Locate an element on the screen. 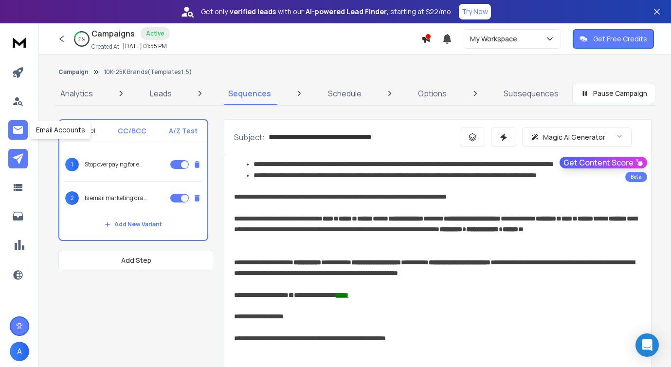 Image resolution: width=671 pixels, height=367 pixels. div: Email Accounts is located at coordinates (60, 130).